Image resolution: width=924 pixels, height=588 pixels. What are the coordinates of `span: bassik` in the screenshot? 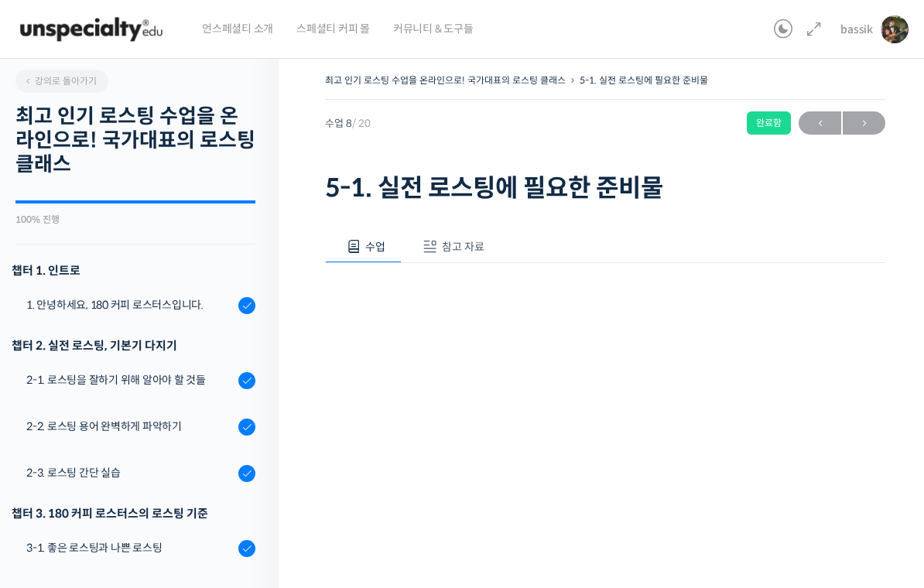 It's located at (857, 30).